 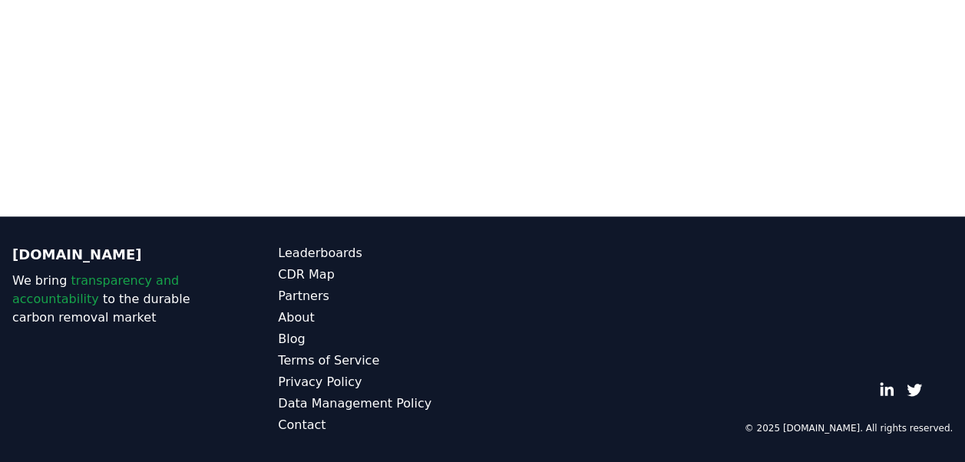 What do you see at coordinates (380, 275) in the screenshot?
I see `a: CDR Map` at bounding box center [380, 275].